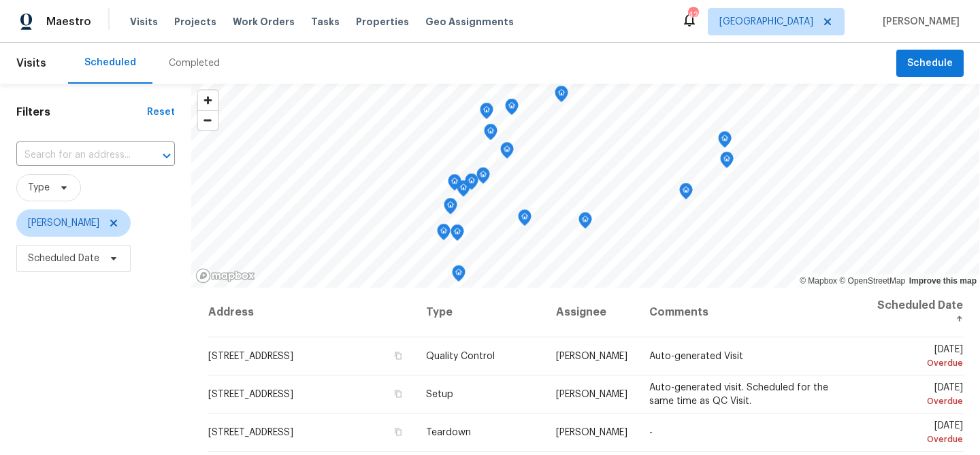  What do you see at coordinates (942, 281) in the screenshot?
I see `a: Improve this map` at bounding box center [942, 281].